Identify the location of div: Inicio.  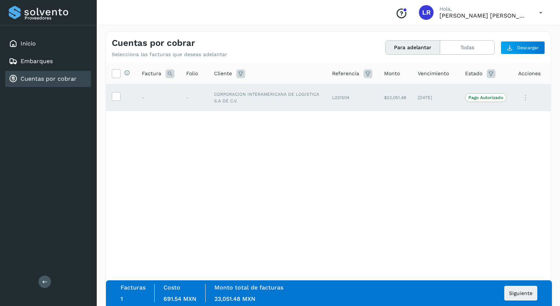
(48, 44).